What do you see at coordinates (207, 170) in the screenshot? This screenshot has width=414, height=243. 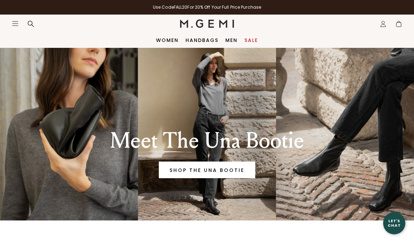 I see `a: Banner primary button` at bounding box center [207, 170].